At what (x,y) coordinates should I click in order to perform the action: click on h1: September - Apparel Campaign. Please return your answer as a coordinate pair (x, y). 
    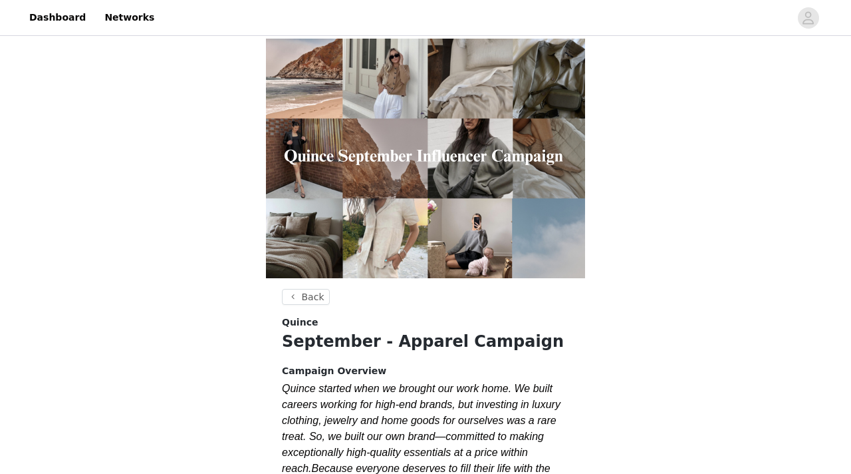
    Looking at the image, I should click on (426, 341).